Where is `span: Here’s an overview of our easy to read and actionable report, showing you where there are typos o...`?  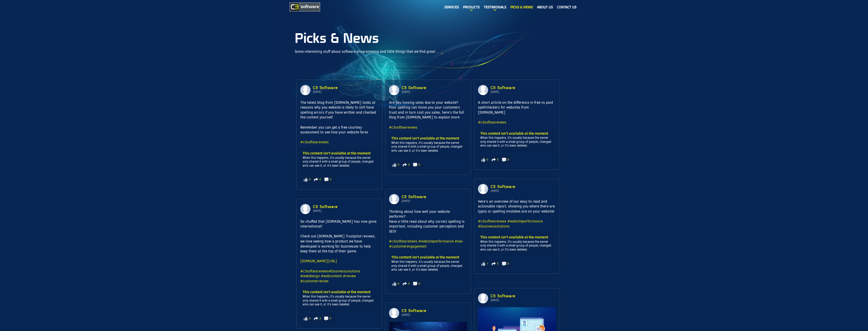
span: Here’s an overview of our easy to read and actionable report, showing you where there are typos o... is located at coordinates (517, 214).